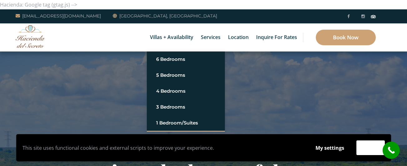  What do you see at coordinates (30, 36) in the screenshot?
I see `img: Awesome Logo` at bounding box center [30, 36].